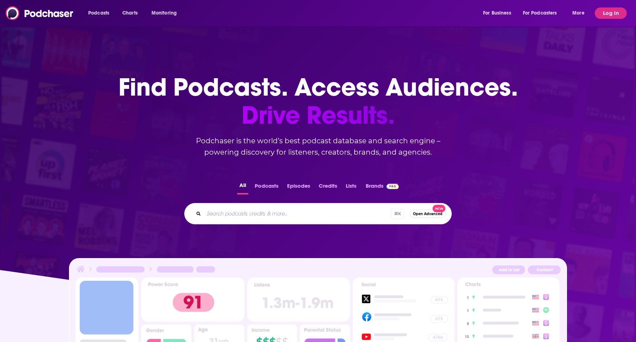  Describe the element at coordinates (439, 209) in the screenshot. I see `span: New` at that location.